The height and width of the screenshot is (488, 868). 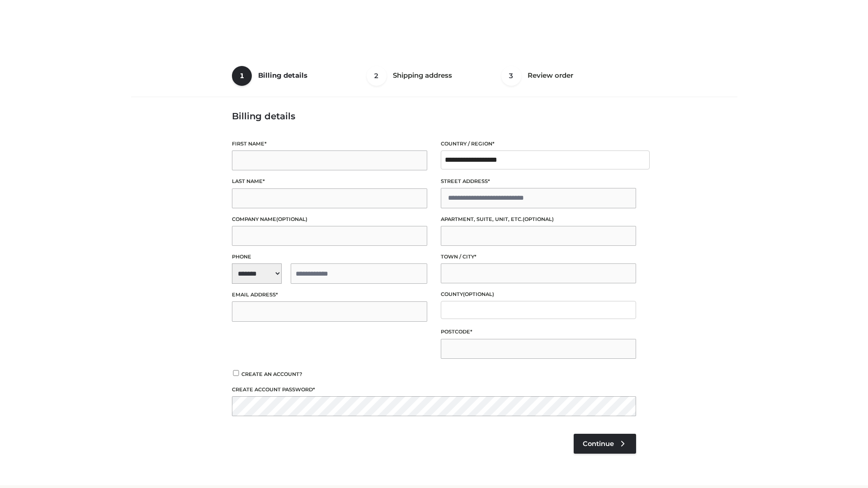 I want to click on span: Billing details, so click(x=282, y=75).